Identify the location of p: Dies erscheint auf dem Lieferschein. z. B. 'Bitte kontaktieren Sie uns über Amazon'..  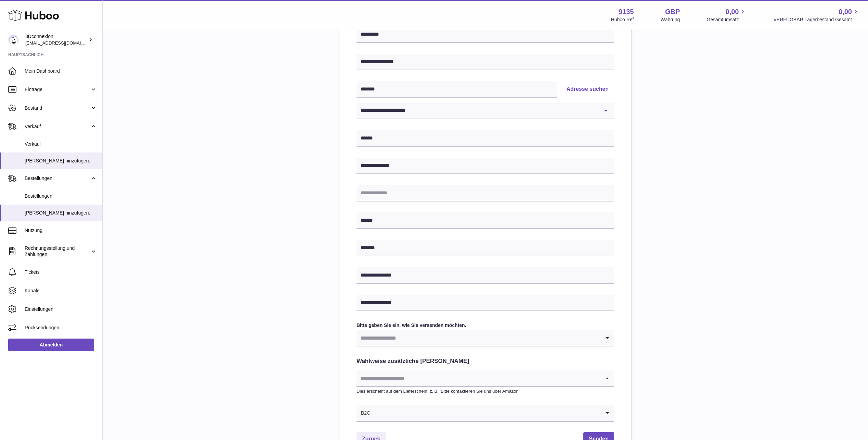
(485, 391).